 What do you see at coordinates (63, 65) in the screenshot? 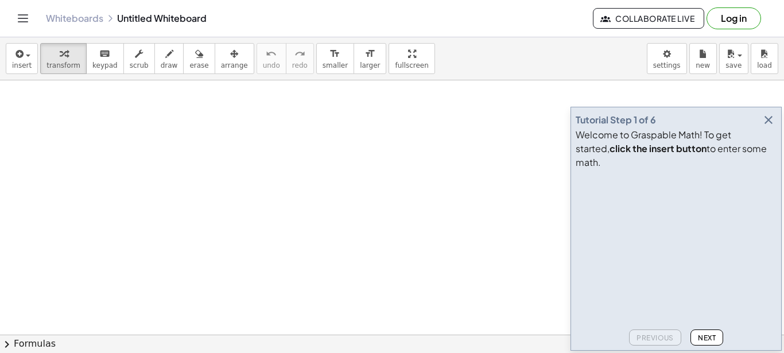
I see `span: transform` at bounding box center [63, 65].